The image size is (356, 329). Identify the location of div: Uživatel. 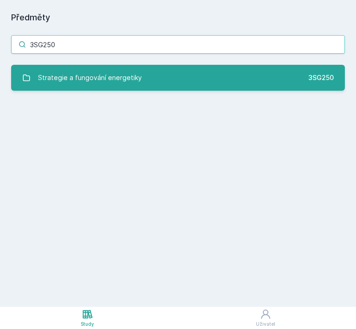
(266, 324).